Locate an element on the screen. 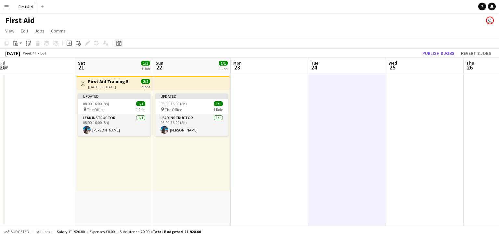 The height and width of the screenshot is (237, 499). app-user-avatar: Isaac Walker is located at coordinates (490, 20).